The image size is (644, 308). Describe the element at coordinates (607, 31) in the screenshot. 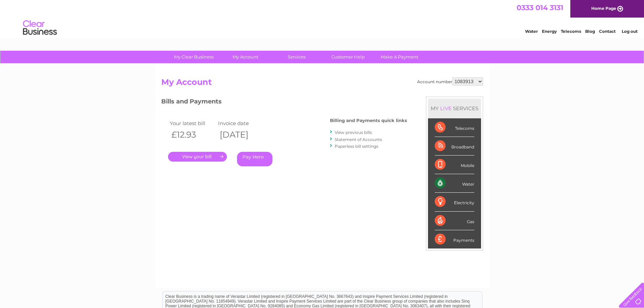

I see `a: Contact` at that location.